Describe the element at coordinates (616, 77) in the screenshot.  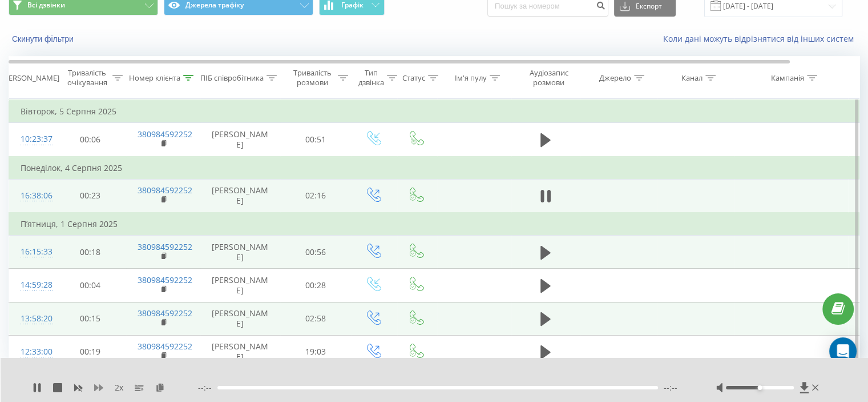
I see `div: Джерело` at that location.